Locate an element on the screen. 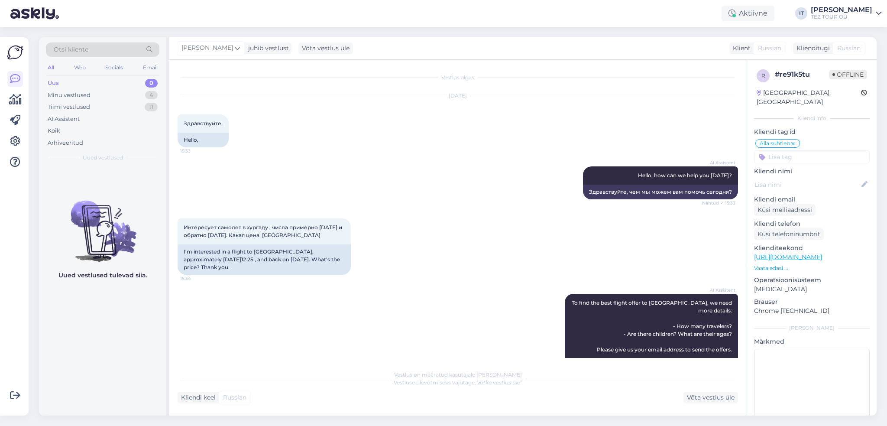  img: No chats is located at coordinates (103, 224).